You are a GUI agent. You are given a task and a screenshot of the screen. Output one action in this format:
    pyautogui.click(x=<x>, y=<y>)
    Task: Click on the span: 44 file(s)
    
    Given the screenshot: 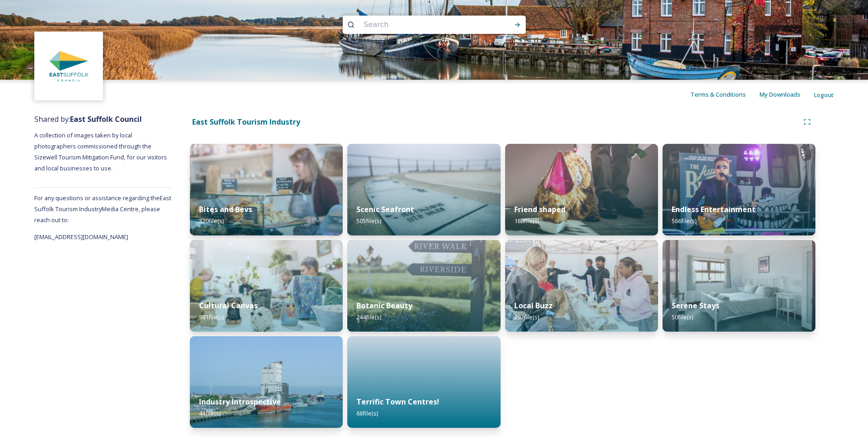 What is the action you would take?
    pyautogui.click(x=210, y=413)
    